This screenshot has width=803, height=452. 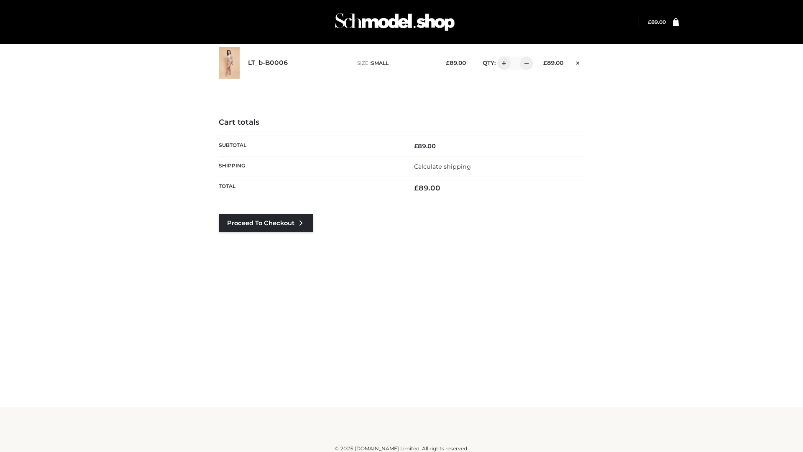 I want to click on span: SMALL, so click(x=380, y=63).